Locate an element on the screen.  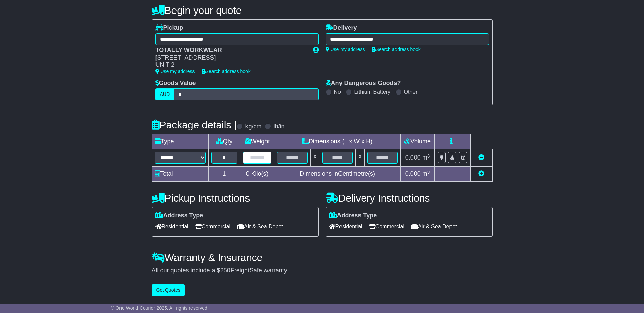
label: AUD is located at coordinates (165, 94).